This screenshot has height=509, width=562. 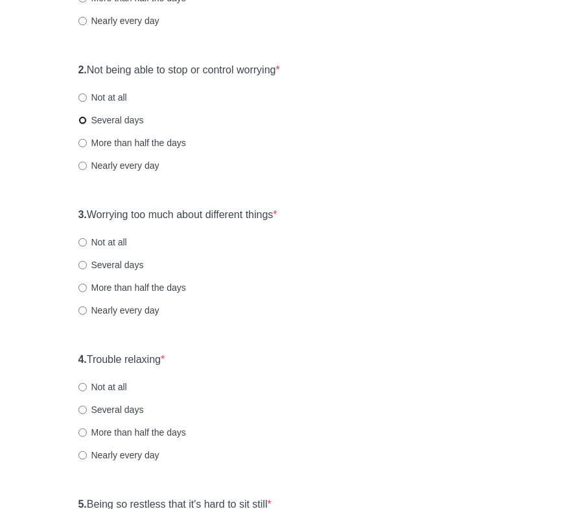 I want to click on label: Worrying too much about different things, so click(x=178, y=215).